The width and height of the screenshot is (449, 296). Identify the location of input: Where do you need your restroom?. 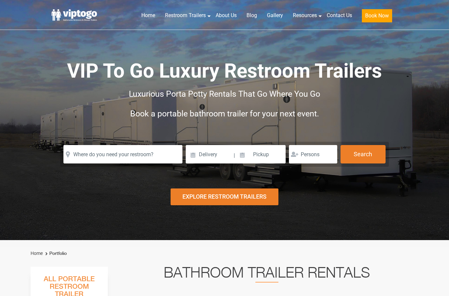
(123, 154).